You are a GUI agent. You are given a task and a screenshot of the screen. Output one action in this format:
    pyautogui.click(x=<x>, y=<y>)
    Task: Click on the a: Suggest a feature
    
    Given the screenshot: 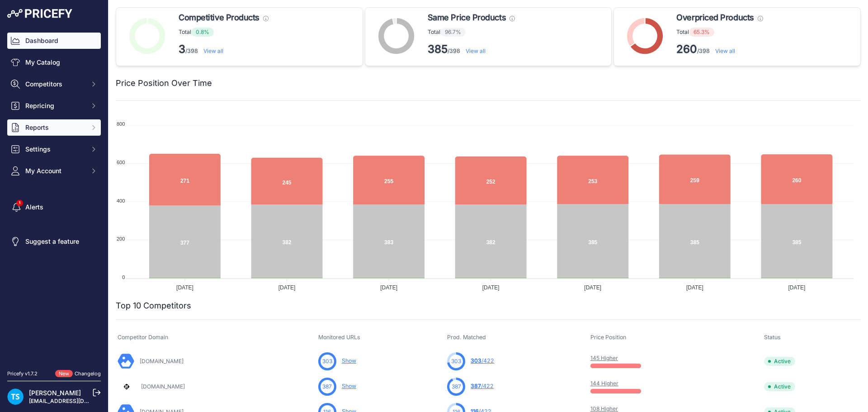 What is the action you would take?
    pyautogui.click(x=54, y=241)
    